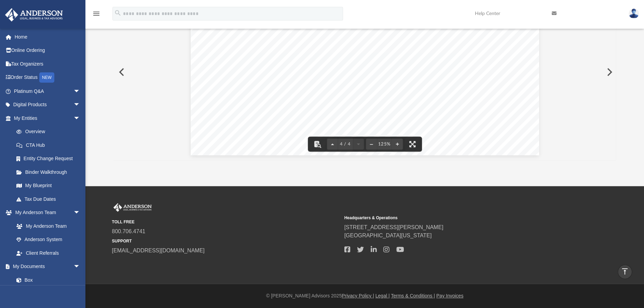 The height and width of the screenshot is (308, 644). I want to click on button: Zoom in, so click(398, 144).